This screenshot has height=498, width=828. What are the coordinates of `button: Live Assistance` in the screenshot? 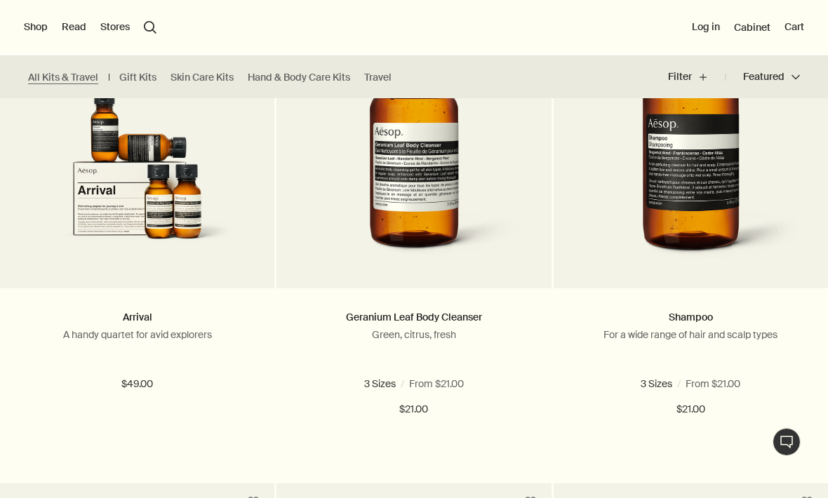 It's located at (786, 442).